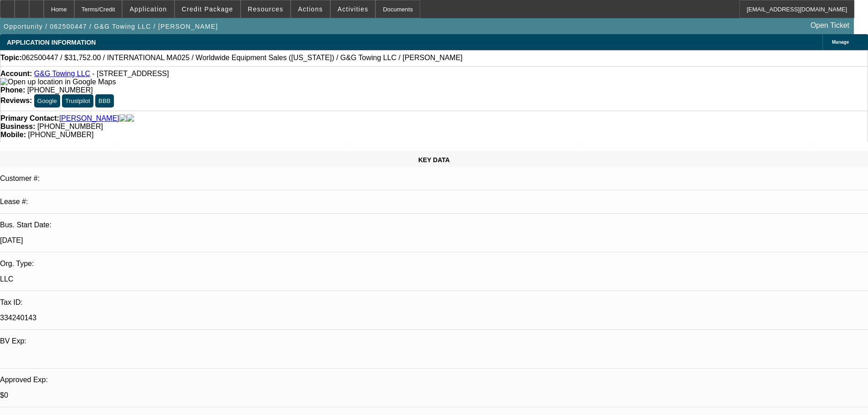  What do you see at coordinates (266, 9) in the screenshot?
I see `span: Resources` at bounding box center [266, 9].